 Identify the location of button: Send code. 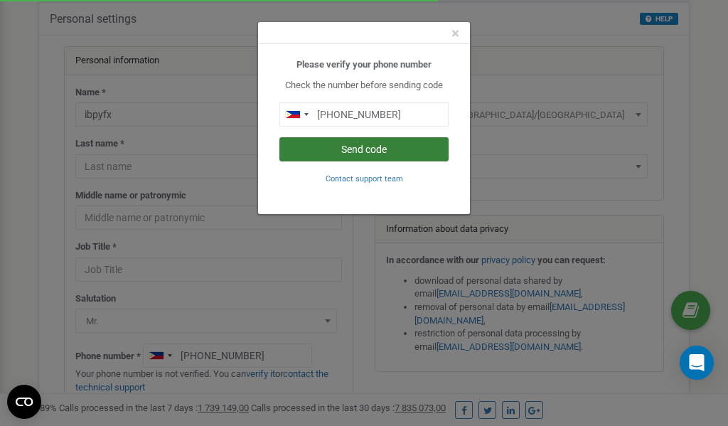
(364, 149).